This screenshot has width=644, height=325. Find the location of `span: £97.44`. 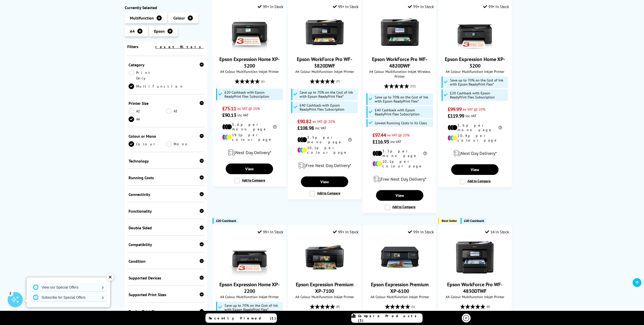

span: £97.44 is located at coordinates (379, 135).